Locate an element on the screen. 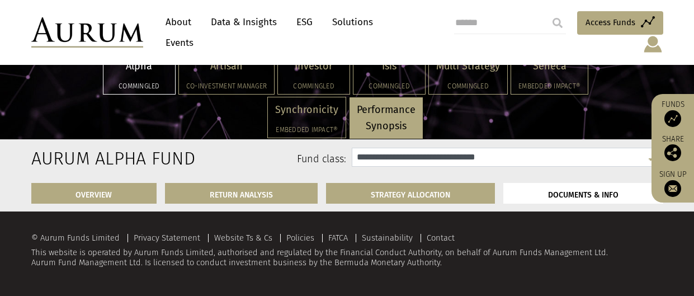 The image size is (694, 296). h5: Co-investment Manager is located at coordinates (226, 86).